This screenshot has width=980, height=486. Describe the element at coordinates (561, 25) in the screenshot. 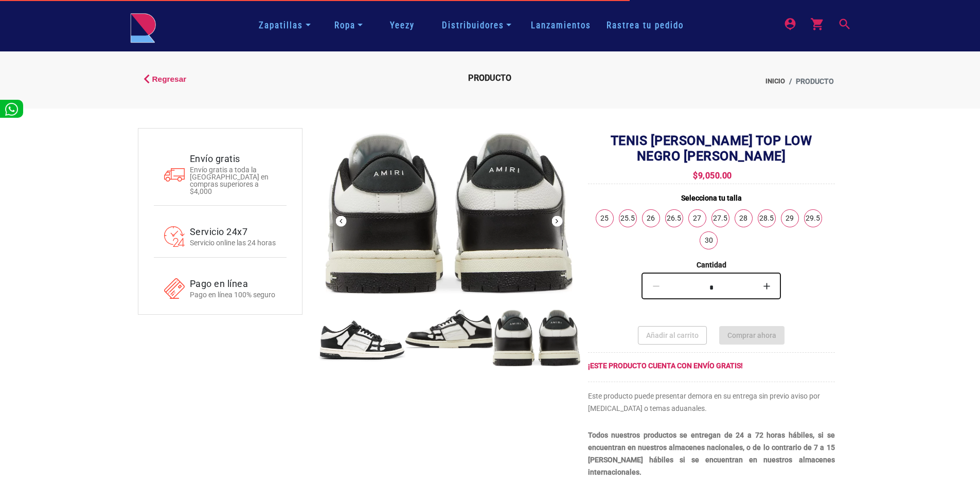

I see `a: Lanzamientos` at that location.